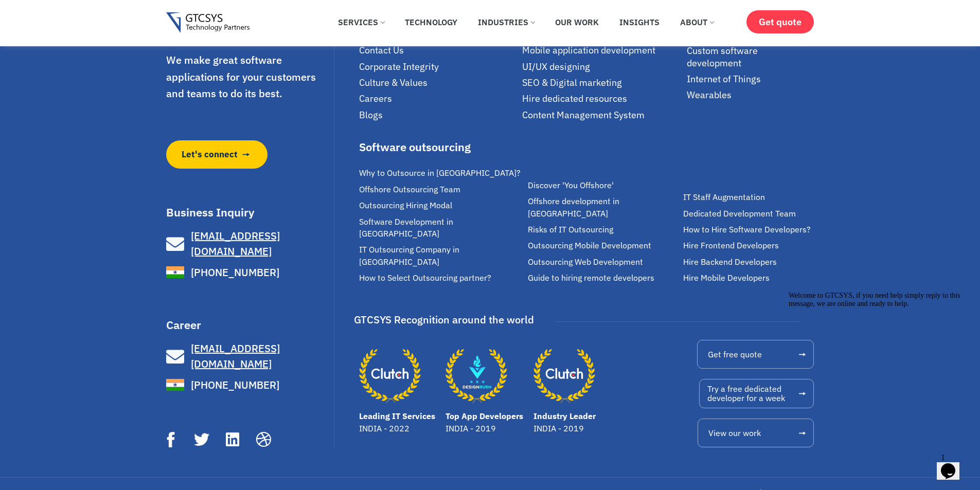 The height and width of the screenshot is (490, 980). I want to click on span: Outsourcing Mobile Development, so click(590, 245).